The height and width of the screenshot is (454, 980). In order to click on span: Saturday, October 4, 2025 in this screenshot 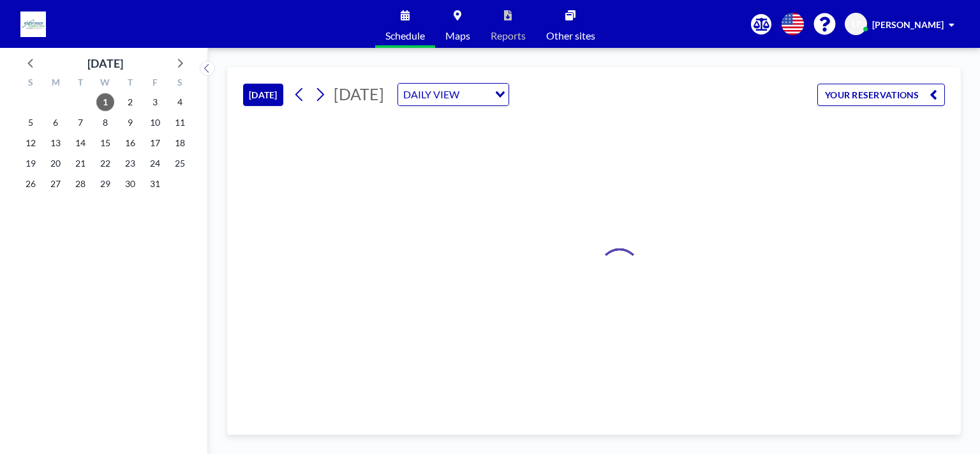, I will do `click(180, 102)`.